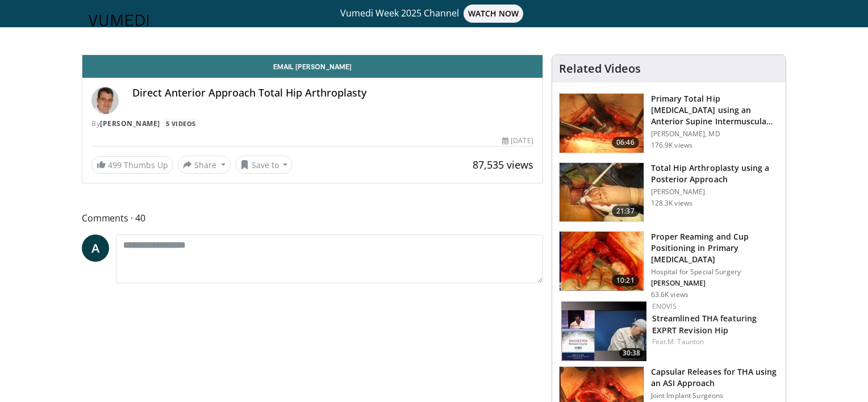 The image size is (868, 402). Describe the element at coordinates (132, 165) in the screenshot. I see `a: 499 Thumbs Up` at that location.